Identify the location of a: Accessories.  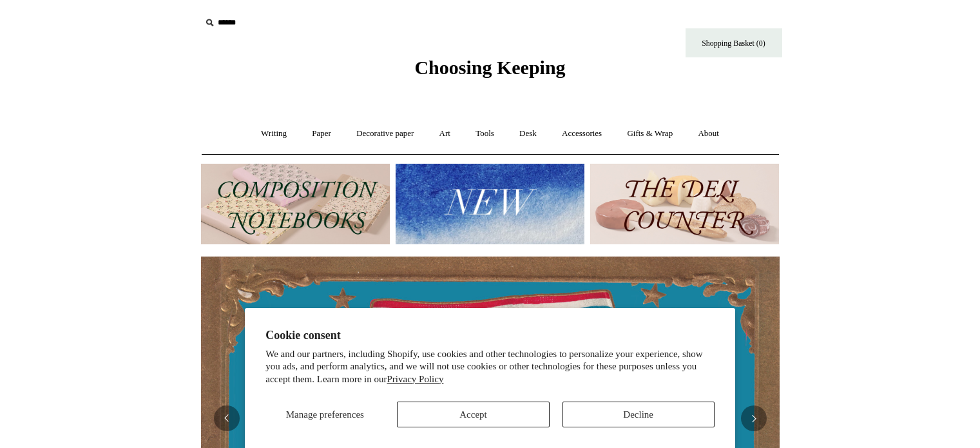
(582, 134).